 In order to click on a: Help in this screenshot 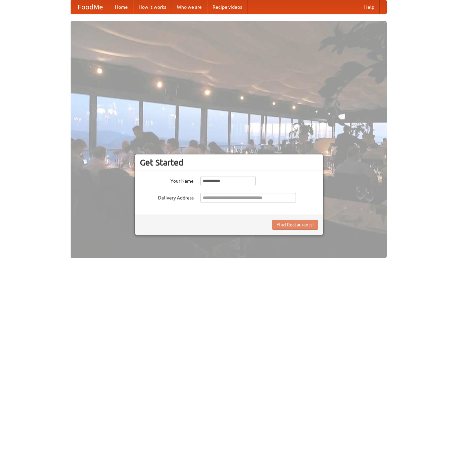, I will do `click(370, 7)`.